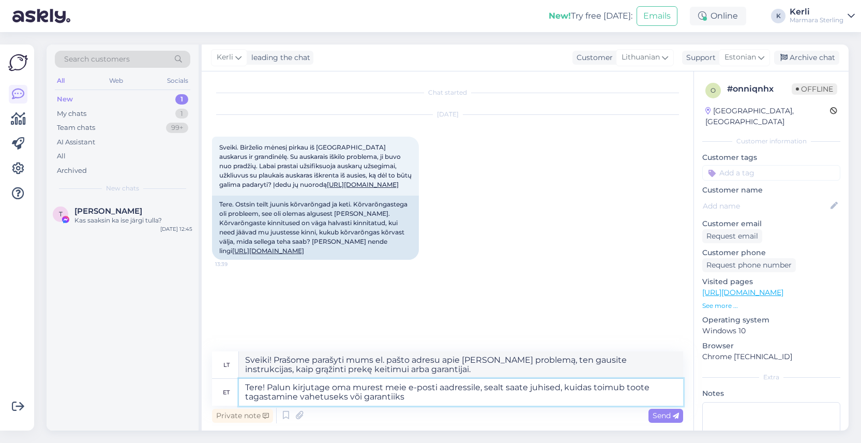 This screenshot has width=861, height=443. What do you see at coordinates (177, 81) in the screenshot?
I see `div: Socials` at bounding box center [177, 81].